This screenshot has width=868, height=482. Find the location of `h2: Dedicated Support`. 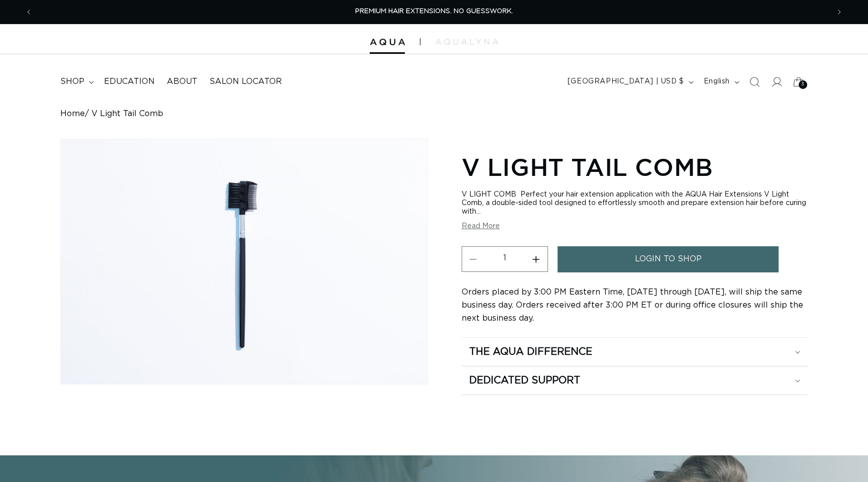

h2: Dedicated Support is located at coordinates (525, 381).